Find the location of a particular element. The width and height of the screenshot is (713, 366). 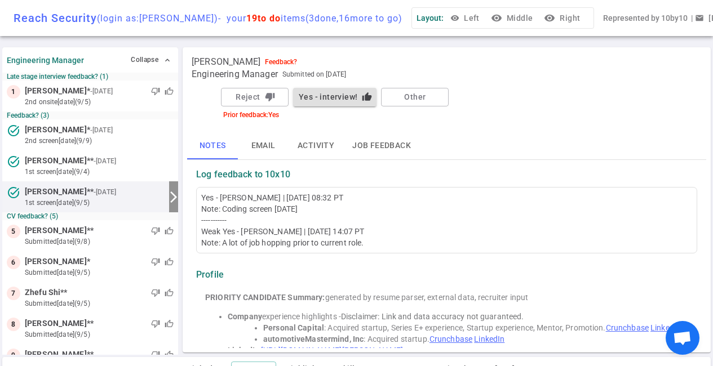

button: Activity is located at coordinates (316, 146).